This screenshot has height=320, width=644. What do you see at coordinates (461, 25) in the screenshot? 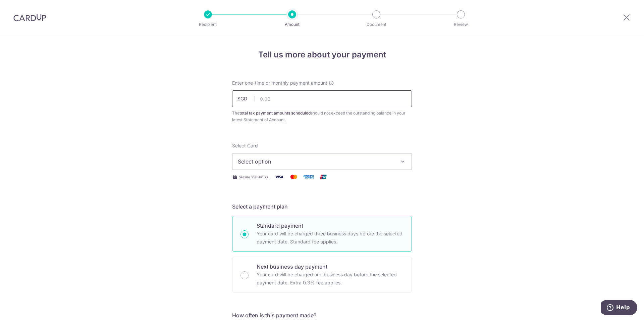
I see `p: Review` at bounding box center [461, 25].